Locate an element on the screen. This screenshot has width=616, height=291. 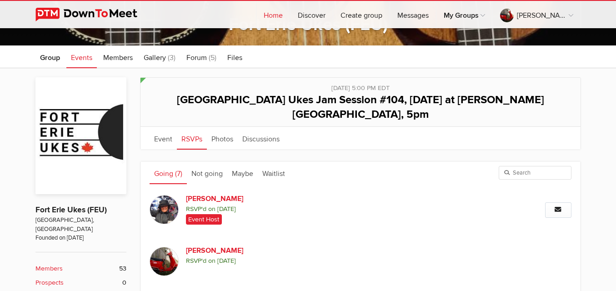
a: Create group is located at coordinates (361, 15).